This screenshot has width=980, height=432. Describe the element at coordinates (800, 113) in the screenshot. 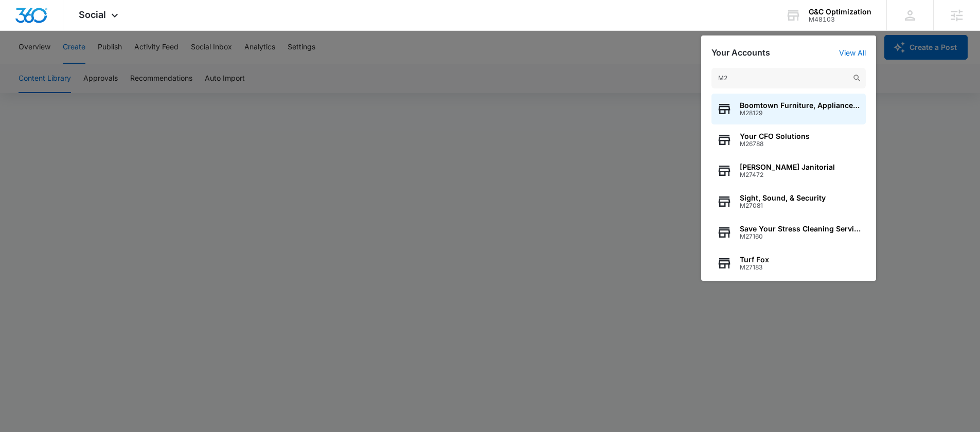

I see `span: M28129` at that location.